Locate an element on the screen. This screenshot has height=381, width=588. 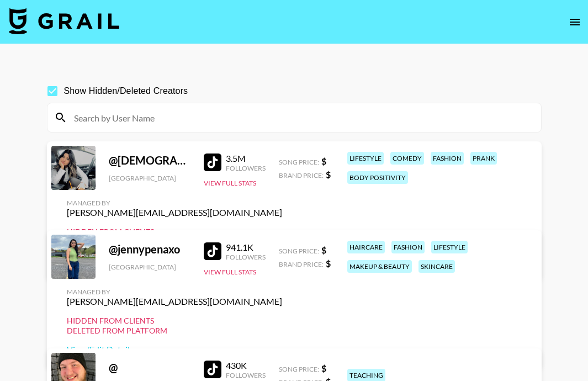
div: 941.1K is located at coordinates (245, 247).